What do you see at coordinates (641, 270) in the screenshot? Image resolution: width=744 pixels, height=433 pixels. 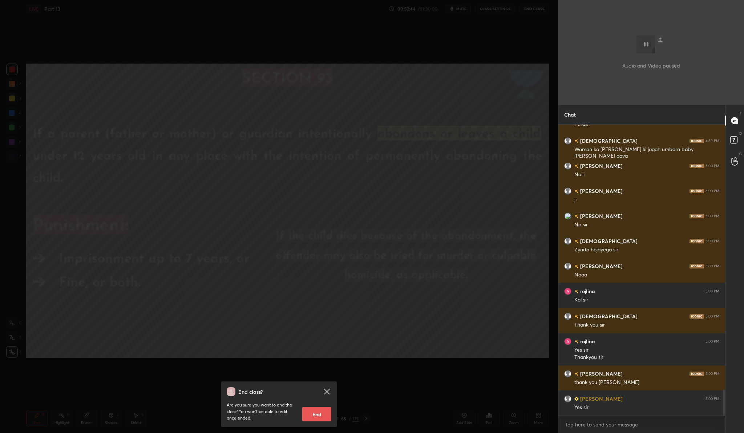 I see `div: grid` at bounding box center [641, 270].